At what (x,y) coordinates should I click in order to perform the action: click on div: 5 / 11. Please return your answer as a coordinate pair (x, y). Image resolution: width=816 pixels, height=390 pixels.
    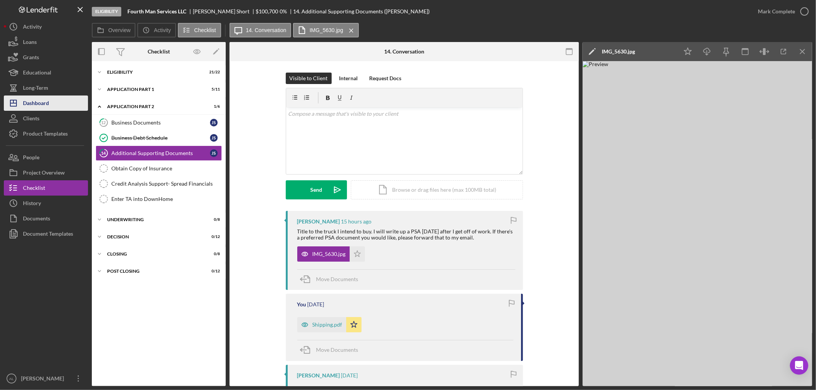
    Looking at the image, I should click on (213, 89).